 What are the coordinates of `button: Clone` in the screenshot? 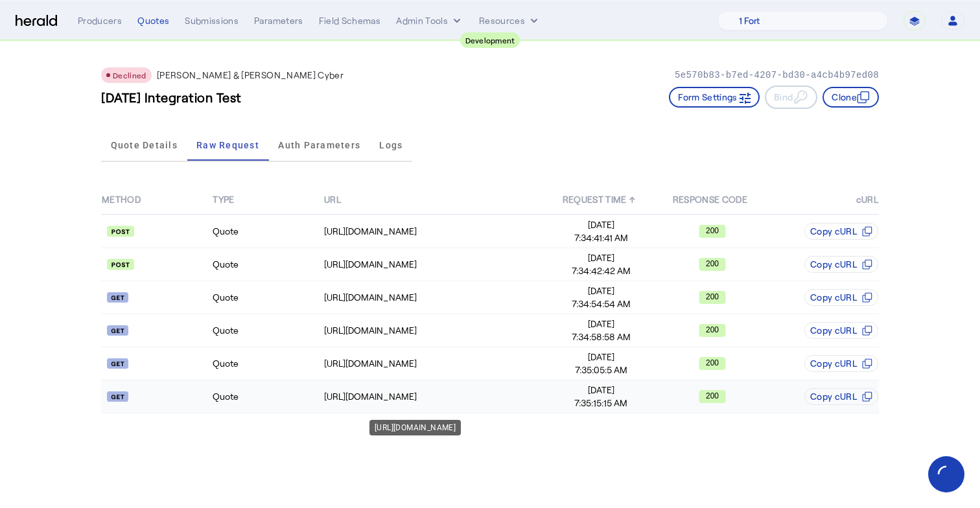 It's located at (851, 97).